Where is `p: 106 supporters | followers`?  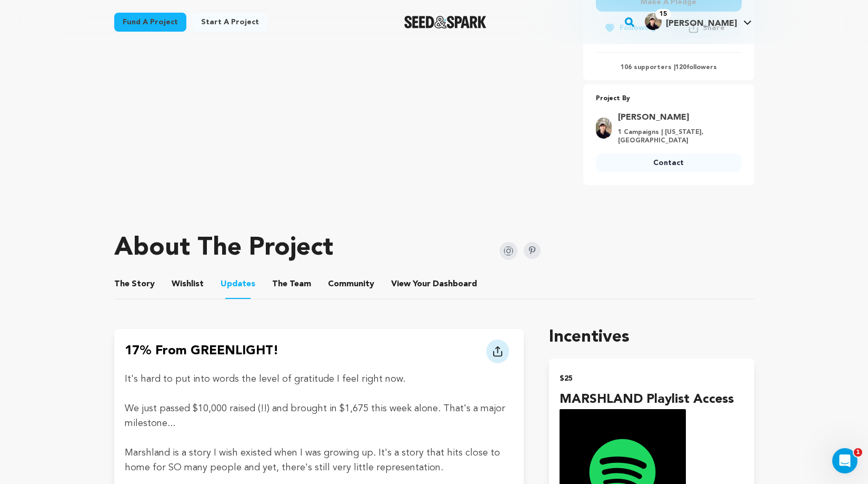
p: 106 supporters | followers is located at coordinates (669, 68).